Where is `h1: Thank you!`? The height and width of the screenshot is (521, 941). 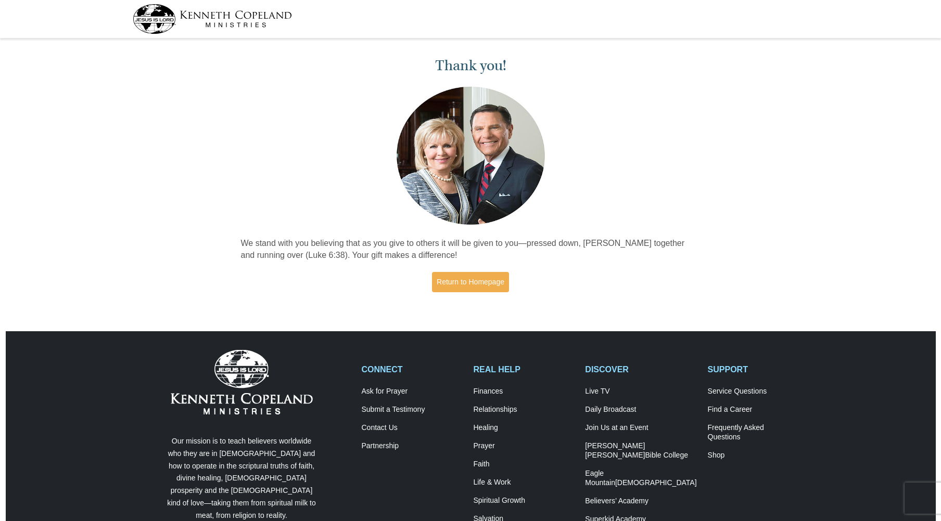
h1: Thank you! is located at coordinates (470, 66).